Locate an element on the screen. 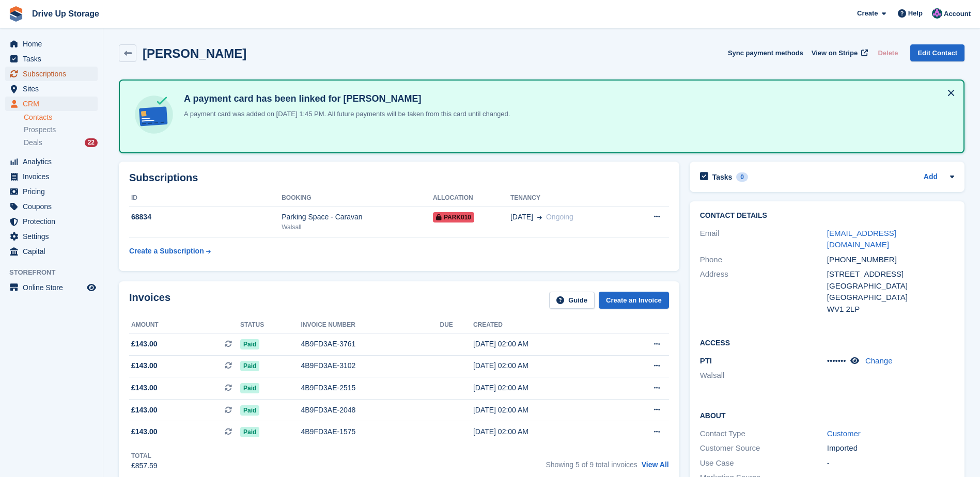 Image resolution: width=980 pixels, height=477 pixels. a: Edit Contact is located at coordinates (937, 53).